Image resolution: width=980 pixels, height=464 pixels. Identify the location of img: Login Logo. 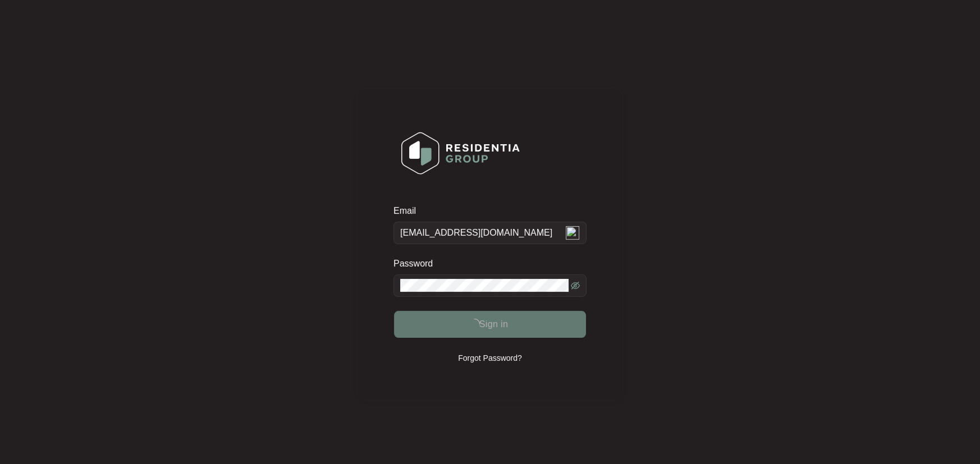
(460, 153).